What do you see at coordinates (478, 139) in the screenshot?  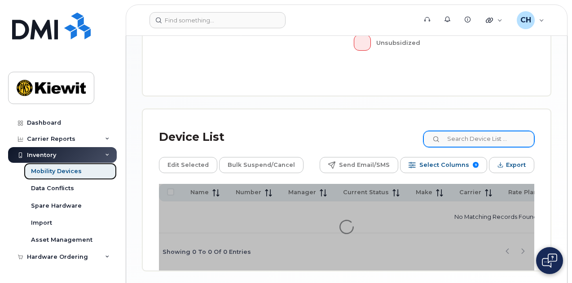 I see `input: Search Device List ...` at bounding box center [478, 139].